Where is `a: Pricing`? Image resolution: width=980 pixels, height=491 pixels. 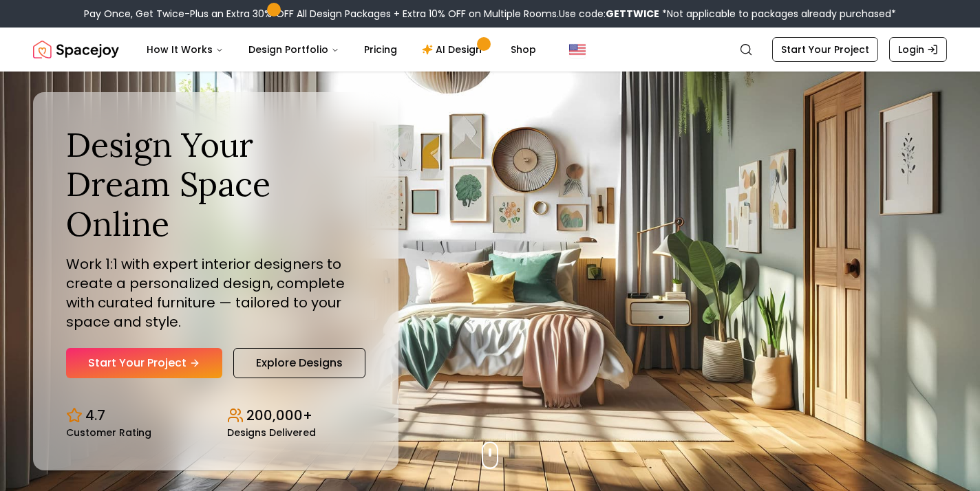
a: Pricing is located at coordinates (381, 49).